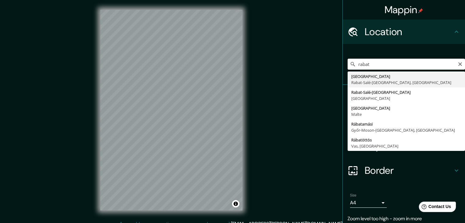 Image resolution: width=465 pixels, height=223 pixels. What do you see at coordinates (404, 146) in the screenshot?
I see `div: Layout` at bounding box center [404, 146].